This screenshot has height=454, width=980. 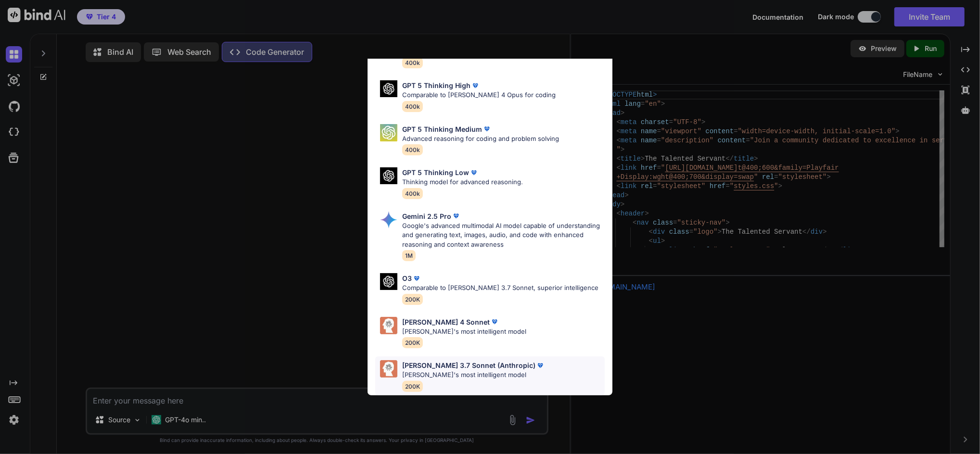 What do you see at coordinates (442, 129) in the screenshot?
I see `p: GPT 5 Thinking Medium` at bounding box center [442, 129].